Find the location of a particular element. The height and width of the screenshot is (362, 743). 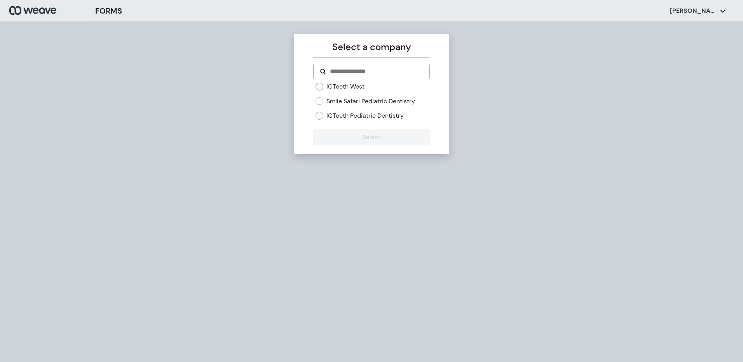

label: ICTeeth West is located at coordinates (345, 87).